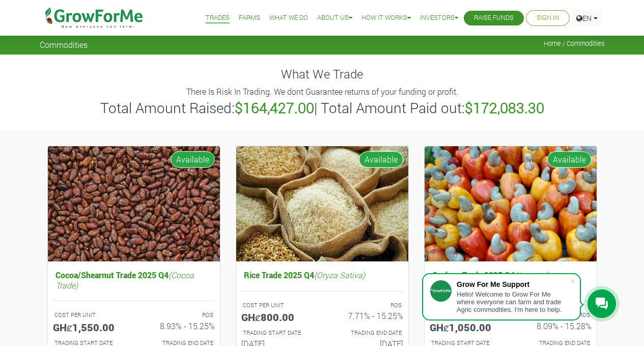  Describe the element at coordinates (179, 325) in the screenshot. I see `h6: 8.93% - 15.25%` at that location.